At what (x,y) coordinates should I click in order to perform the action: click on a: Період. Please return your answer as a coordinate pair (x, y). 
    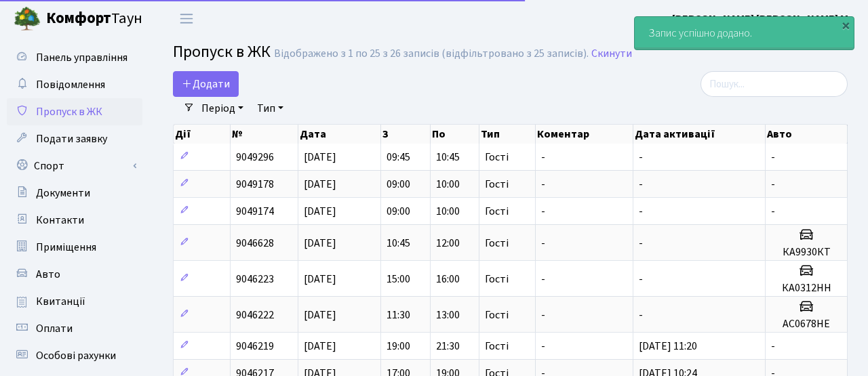
    Looking at the image, I should click on (222, 109).